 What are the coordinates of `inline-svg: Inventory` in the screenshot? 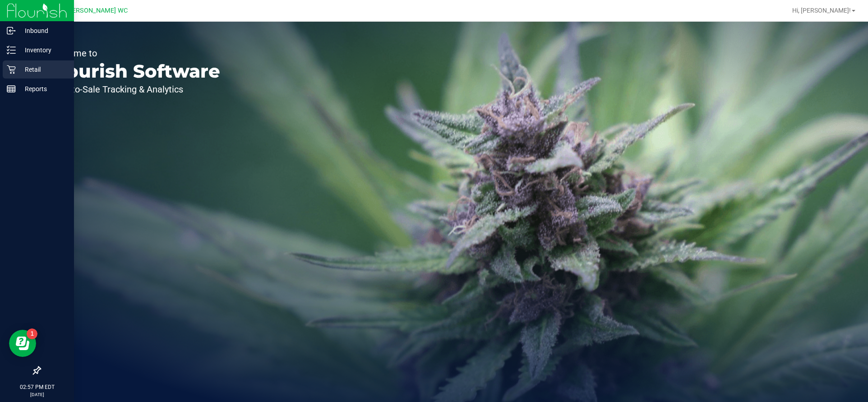 It's located at (11, 50).